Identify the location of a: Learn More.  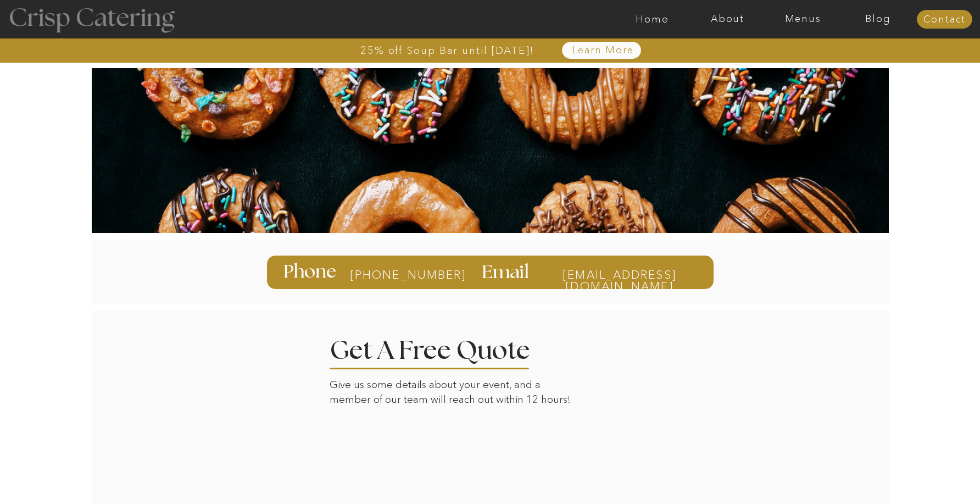
(603, 51).